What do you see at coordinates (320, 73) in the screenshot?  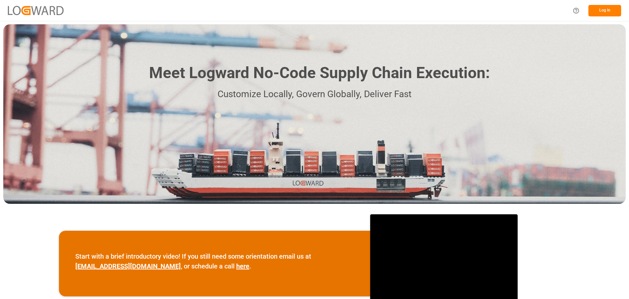 I see `h1: Meet Logward No-Code Supply Chain Execution:` at bounding box center [320, 73].